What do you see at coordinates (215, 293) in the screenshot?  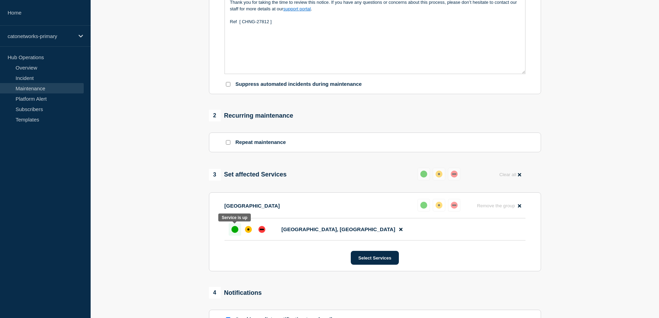 I see `span: 4` at bounding box center [215, 293].